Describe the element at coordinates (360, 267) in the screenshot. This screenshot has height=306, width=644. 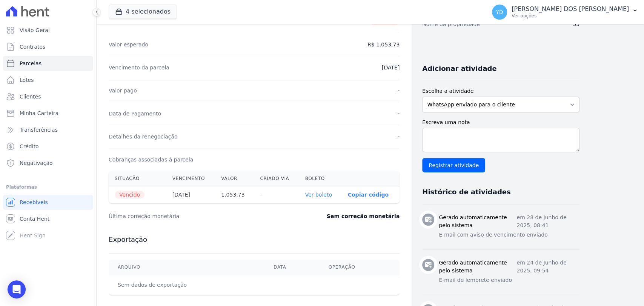
I see `th: Operação` at that location.